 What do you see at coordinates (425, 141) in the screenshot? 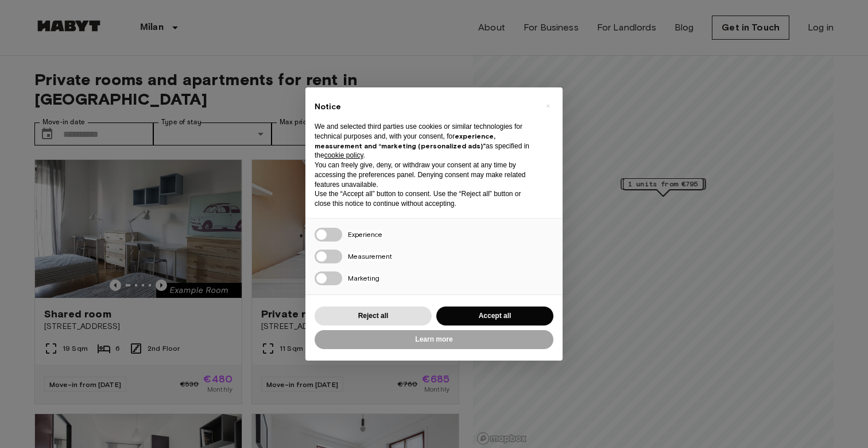
I see `p: We and selected third parties use cookies or similar technologies for technical purposes and, wit...` at bounding box center [425, 141].